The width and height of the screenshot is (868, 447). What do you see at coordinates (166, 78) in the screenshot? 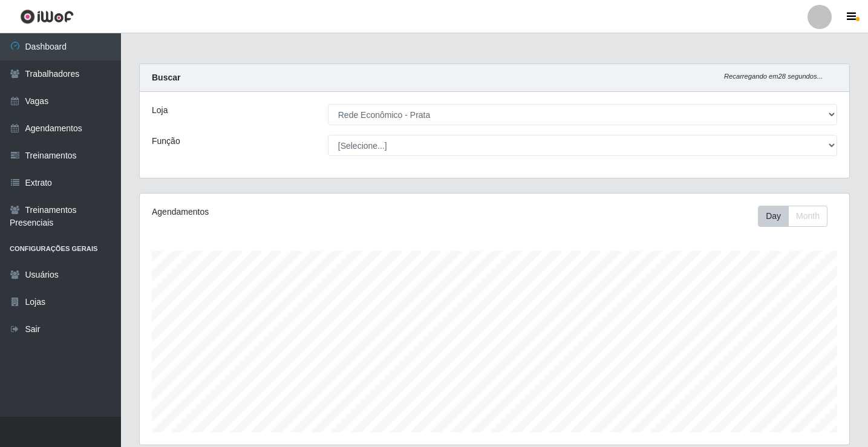
I see `strong: Buscar` at bounding box center [166, 78].